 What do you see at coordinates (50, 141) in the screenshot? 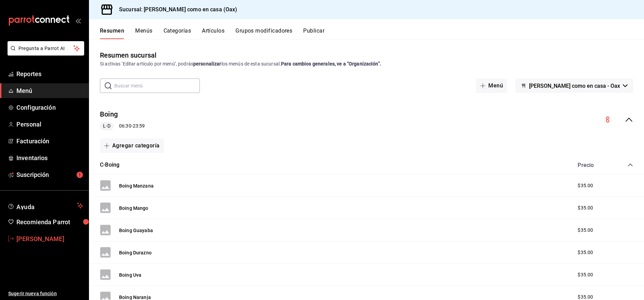
I see `span: Facturación` at bounding box center [50, 141].